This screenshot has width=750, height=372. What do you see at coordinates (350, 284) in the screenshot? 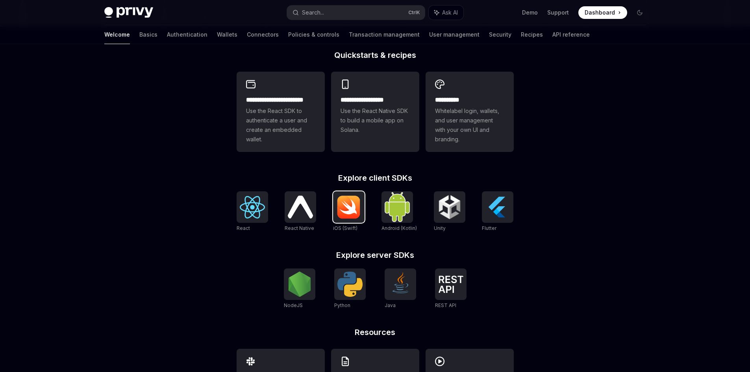
I see `img: Python` at bounding box center [350, 284].